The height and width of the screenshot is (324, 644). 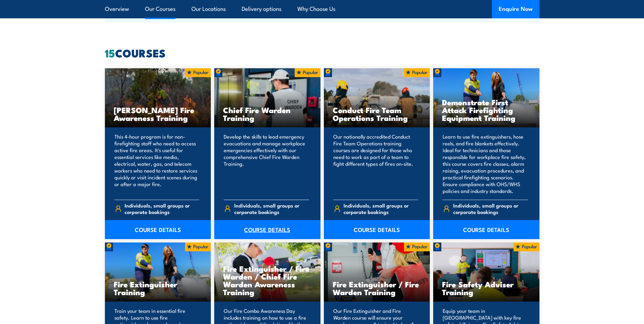 I want to click on p: Learn to use fire extinguishers, hose reels, and fire blankets effectively. Ideal for technicians..., so click(x=485, y=164).